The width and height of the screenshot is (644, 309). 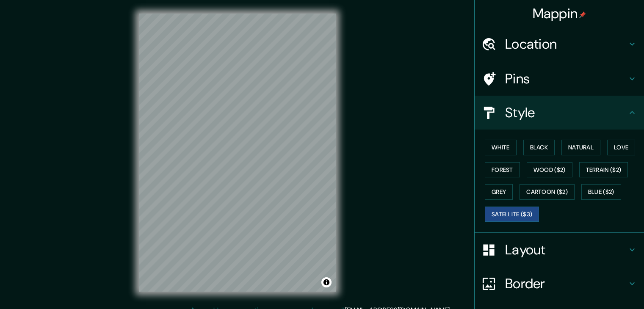 I want to click on button: Forest, so click(x=502, y=170).